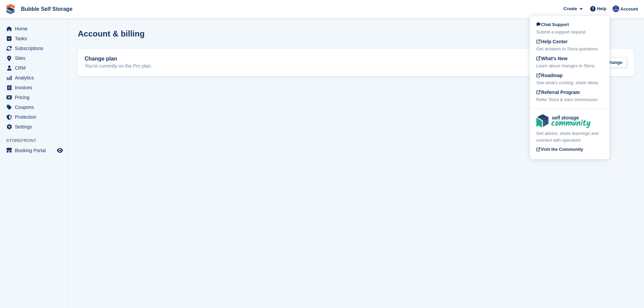  Describe the element at coordinates (35, 48) in the screenshot. I see `span: Subscriptions` at that location.